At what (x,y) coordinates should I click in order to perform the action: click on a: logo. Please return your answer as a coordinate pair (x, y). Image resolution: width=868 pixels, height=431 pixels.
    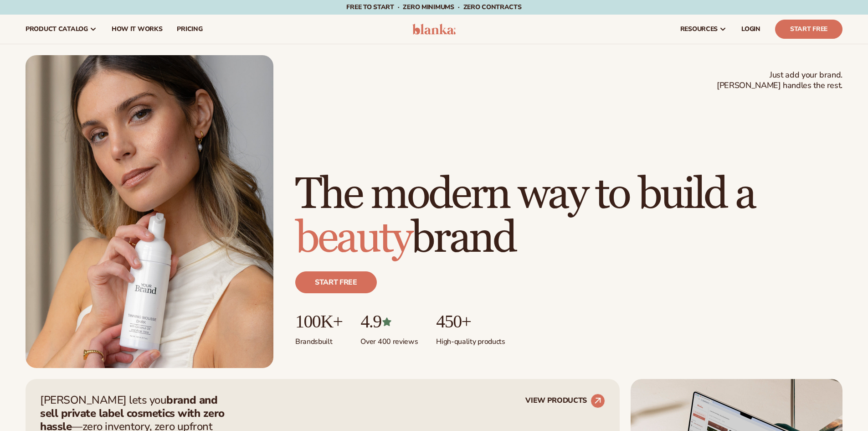
    Looking at the image, I should click on (434, 29).